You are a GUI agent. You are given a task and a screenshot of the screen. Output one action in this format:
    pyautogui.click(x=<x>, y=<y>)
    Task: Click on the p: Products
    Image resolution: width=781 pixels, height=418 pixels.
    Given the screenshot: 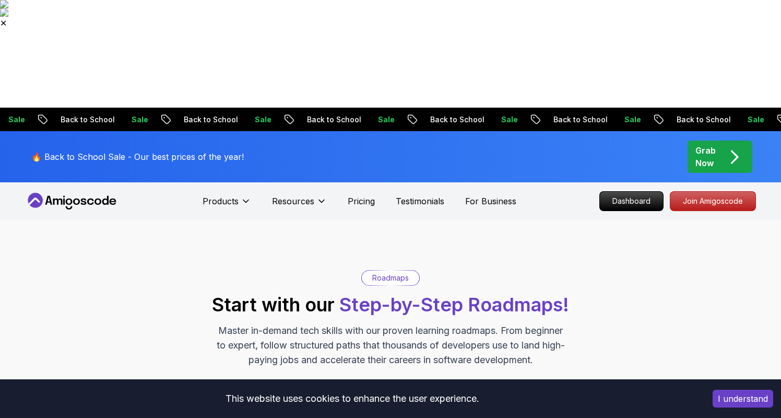 What is the action you would take?
    pyautogui.click(x=220, y=201)
    